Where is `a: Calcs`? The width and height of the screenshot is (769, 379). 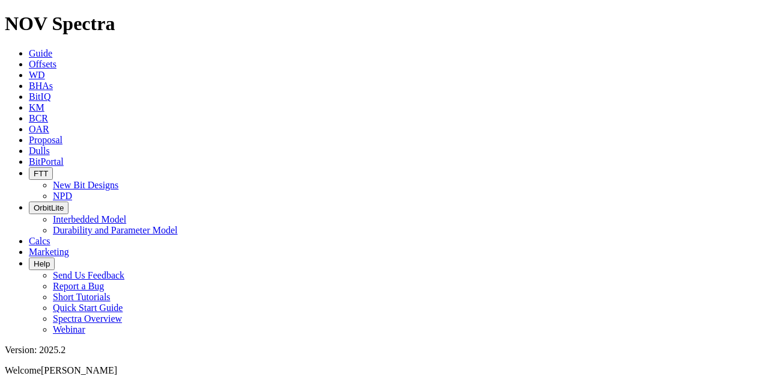
a: Calcs is located at coordinates (40, 240).